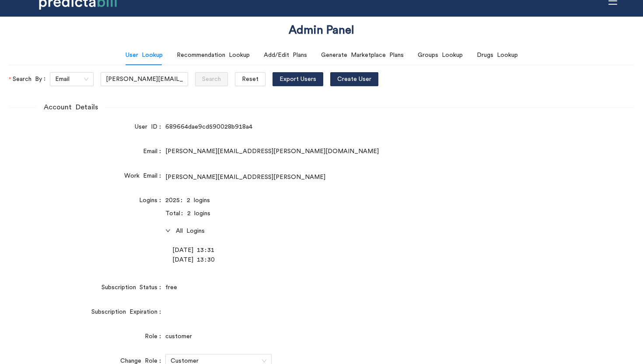 The image size is (643, 364). I want to click on label: User ID, so click(150, 127).